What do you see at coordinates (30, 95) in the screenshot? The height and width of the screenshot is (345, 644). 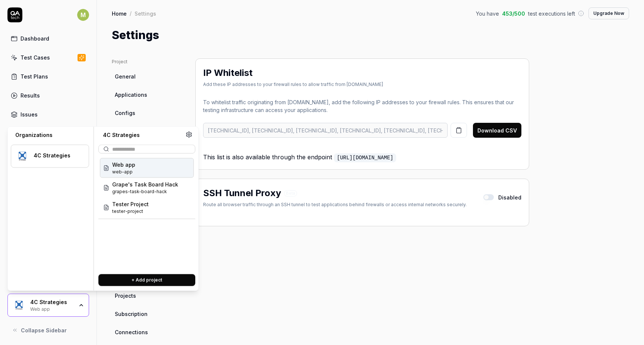 I see `div: Results` at bounding box center [30, 95].